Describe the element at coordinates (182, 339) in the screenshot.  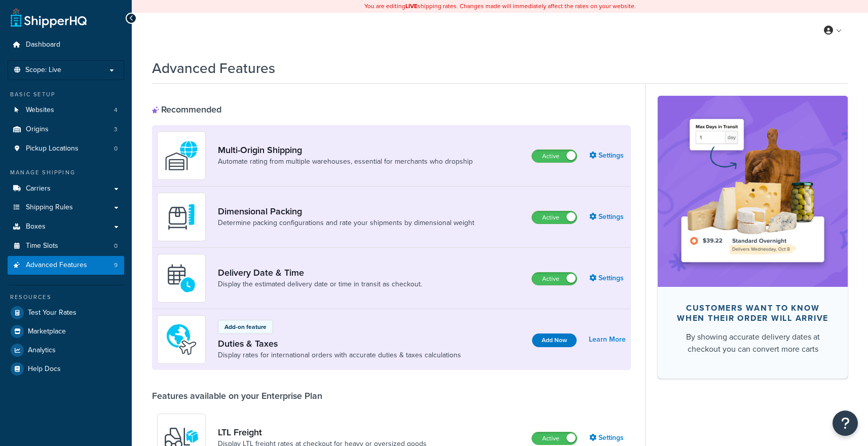
I see `img: icon-duo-feat-landed-cost-7136b061.png` at that location.